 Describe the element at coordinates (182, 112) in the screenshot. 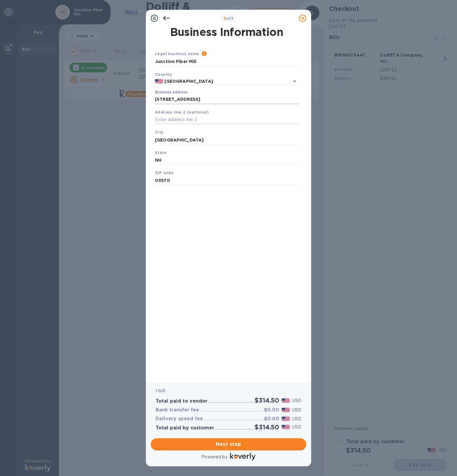

I see `b: Address line 2 (optional)` at that location.